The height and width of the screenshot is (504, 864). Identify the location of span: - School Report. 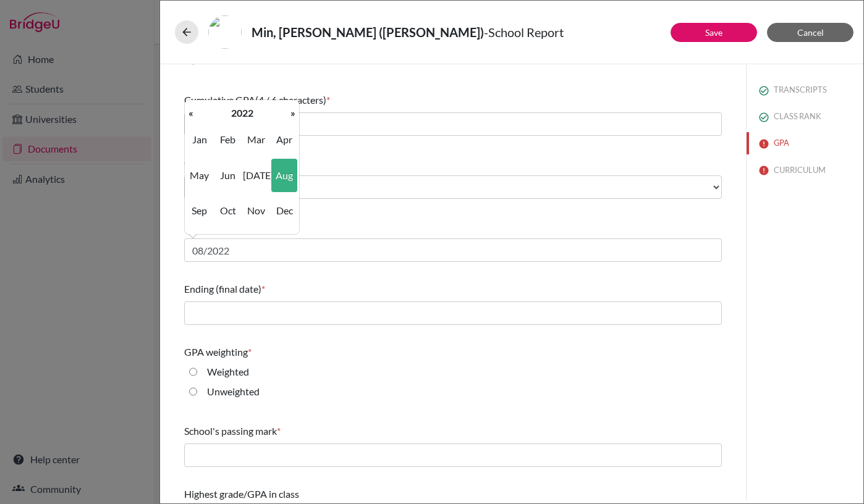
(523, 32).